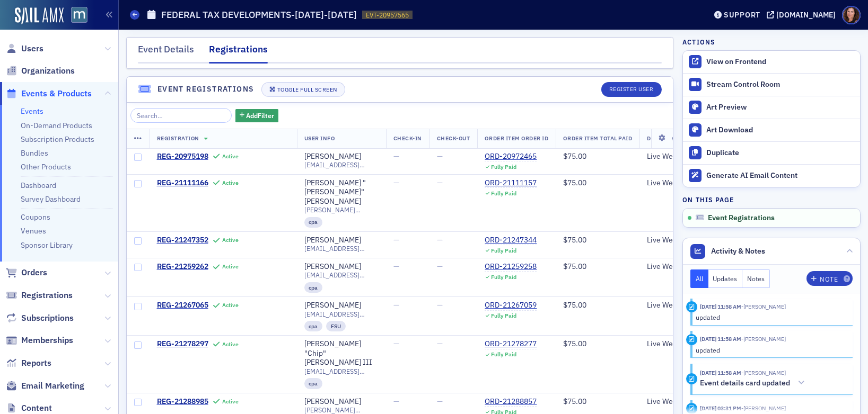 Image resolution: width=868 pixels, height=414 pixels. I want to click on a: ORD-21288857, so click(511, 402).